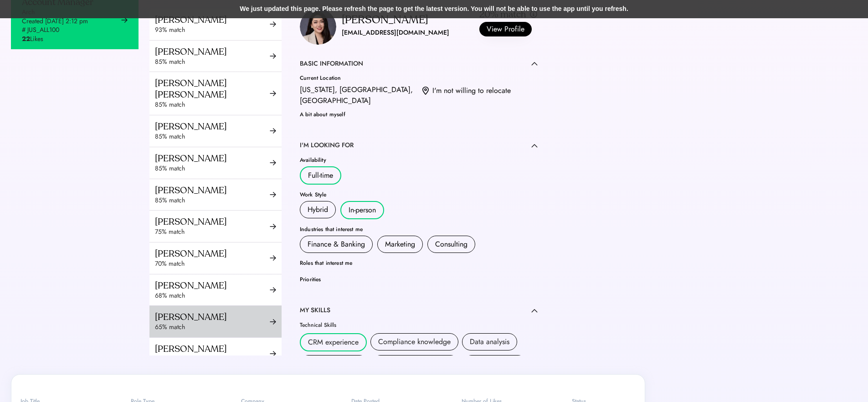 The image size is (868, 402). I want to click on div: Finance & Banking, so click(336, 244).